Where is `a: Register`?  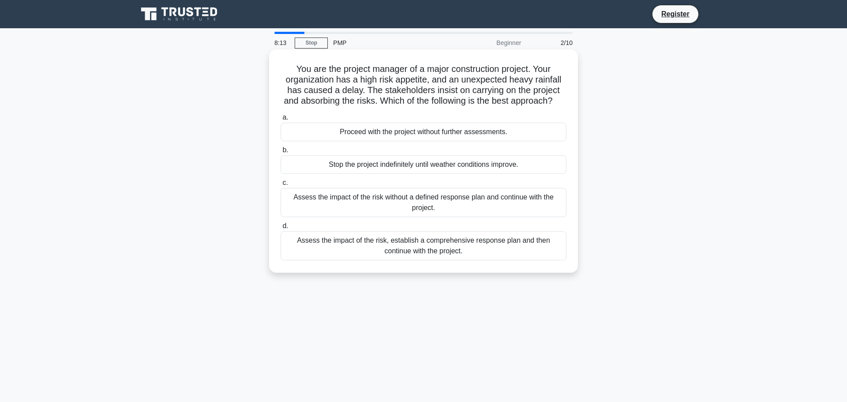
a: Register is located at coordinates (675, 14).